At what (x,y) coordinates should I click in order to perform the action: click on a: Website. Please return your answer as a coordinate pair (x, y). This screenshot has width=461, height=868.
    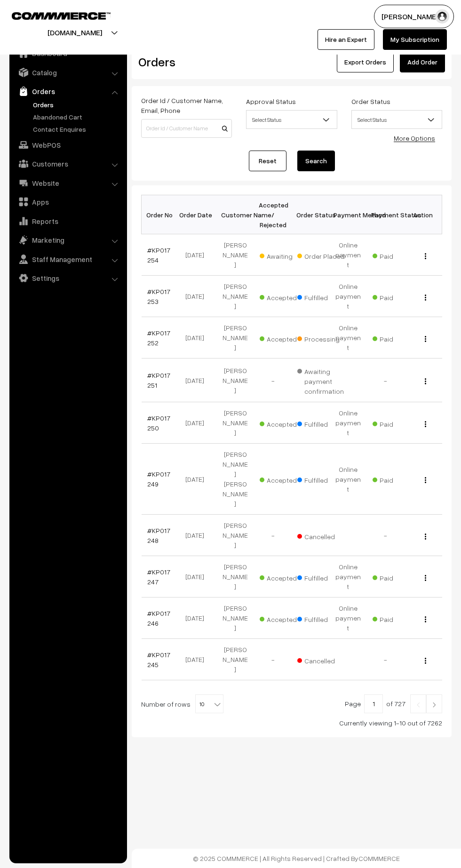
    Looking at the image, I should click on (68, 183).